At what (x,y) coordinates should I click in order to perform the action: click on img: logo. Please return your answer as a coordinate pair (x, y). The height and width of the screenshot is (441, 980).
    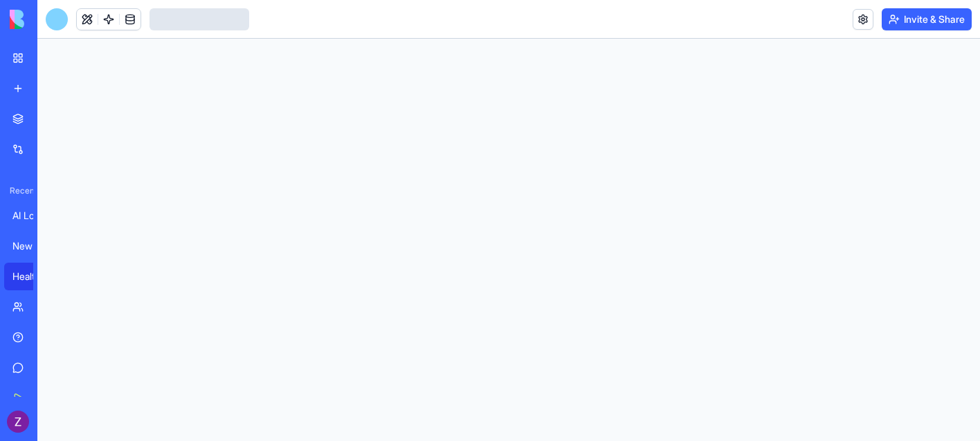
    Looking at the image, I should click on (53, 19).